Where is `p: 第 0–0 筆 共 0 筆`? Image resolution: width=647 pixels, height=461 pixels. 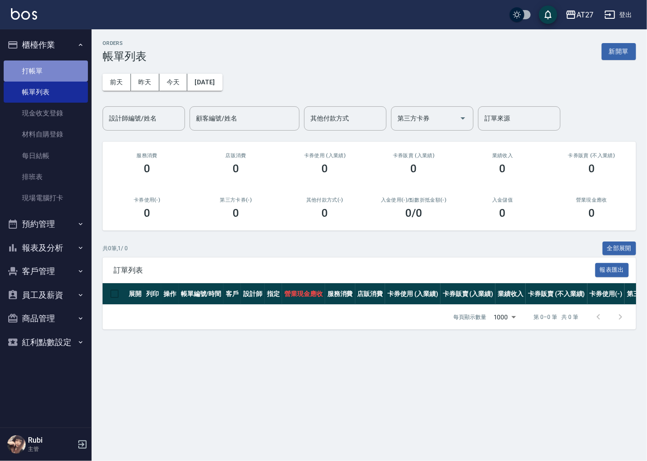
p: 第 0–0 筆 共 0 筆 is located at coordinates (556, 317).